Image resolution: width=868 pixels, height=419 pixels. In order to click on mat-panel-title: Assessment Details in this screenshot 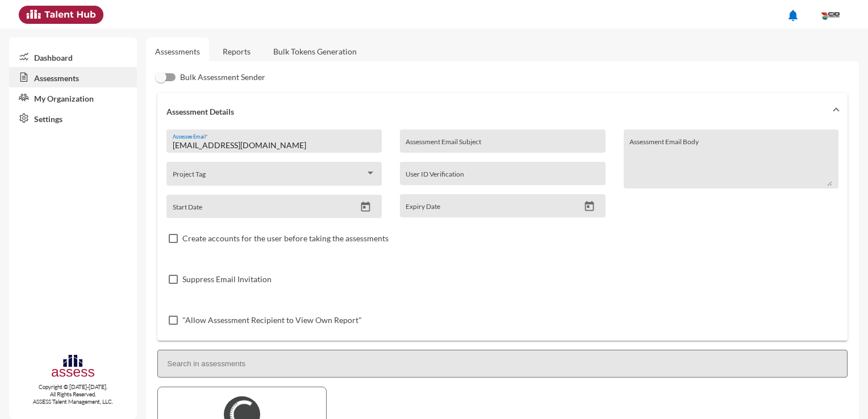, I will do `click(496, 112)`.